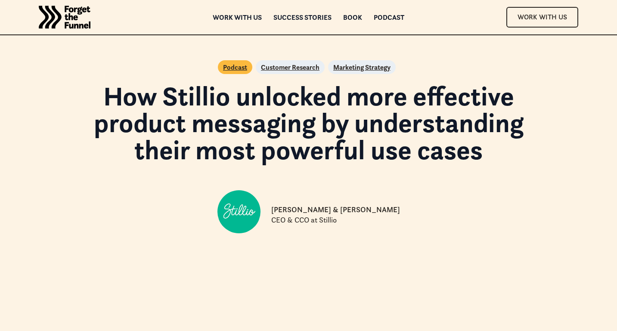 The width and height of the screenshot is (617, 331). I want to click on p: Marketing Strategy, so click(361, 67).